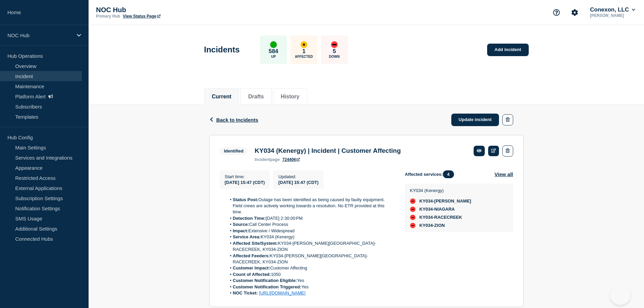 The height and width of the screenshot is (308, 644). I want to click on p: Down, so click(334, 56).